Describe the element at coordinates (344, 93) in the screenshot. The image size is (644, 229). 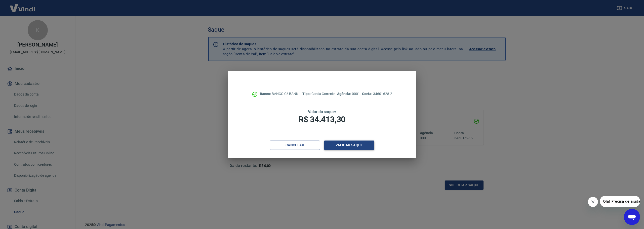
I see `span: Agência:` at that location.